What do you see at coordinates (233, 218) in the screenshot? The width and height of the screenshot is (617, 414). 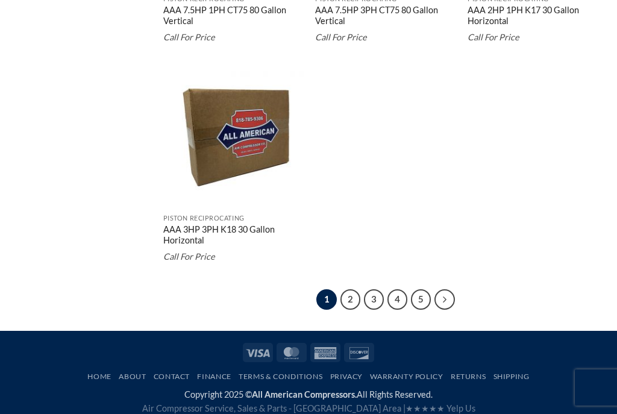 I see `p: Piston Reciprocating` at bounding box center [233, 218].